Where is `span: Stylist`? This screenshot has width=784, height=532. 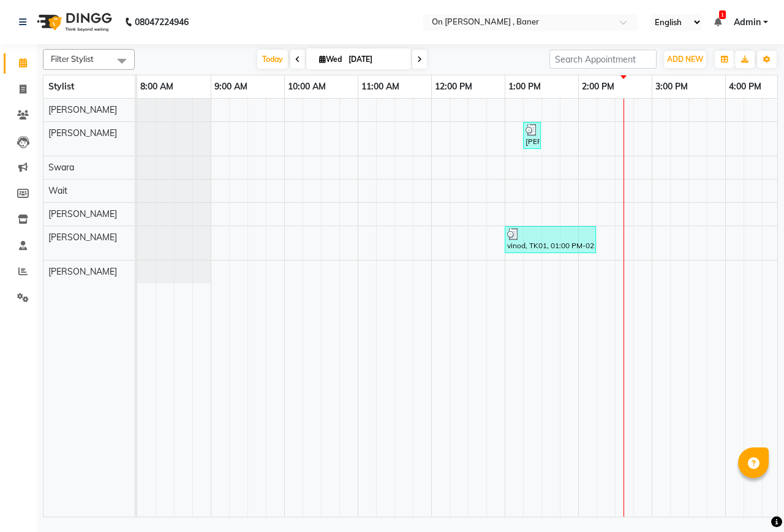
span: Stylist is located at coordinates (61, 86).